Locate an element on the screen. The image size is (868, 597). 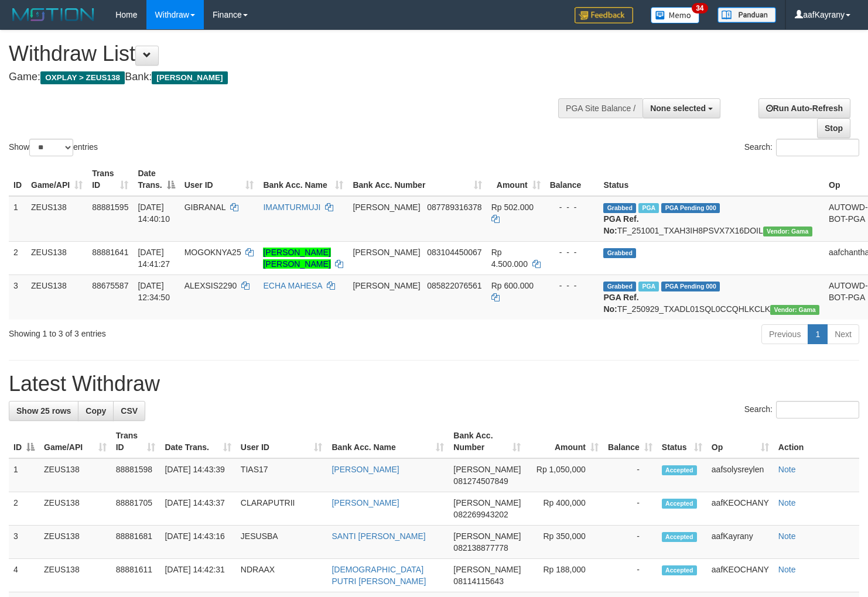
th: ID: activate to sort column descending is located at coordinates (24, 442).